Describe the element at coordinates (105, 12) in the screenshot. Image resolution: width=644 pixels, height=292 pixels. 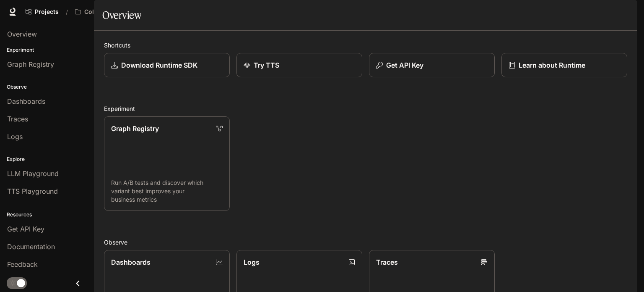
I see `button: All workspaces` at that location.